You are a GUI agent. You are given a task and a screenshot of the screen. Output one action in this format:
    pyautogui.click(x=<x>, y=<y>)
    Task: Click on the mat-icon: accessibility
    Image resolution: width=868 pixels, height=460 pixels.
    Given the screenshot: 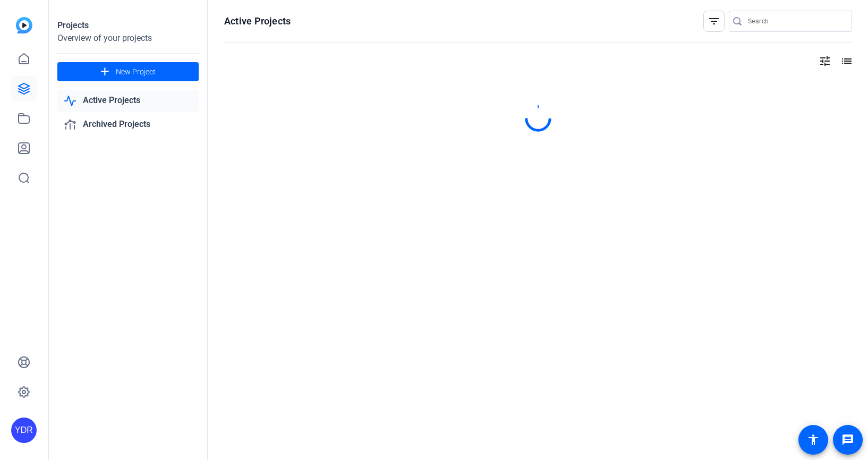 What is the action you would take?
    pyautogui.click(x=813, y=440)
    